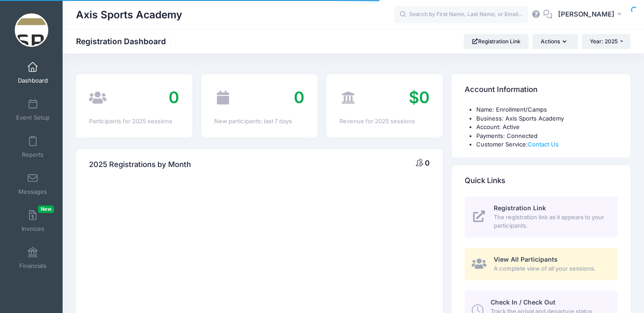 The width and height of the screenshot is (644, 313). Describe the element at coordinates (33, 258) in the screenshot. I see `a: Financials` at that location.